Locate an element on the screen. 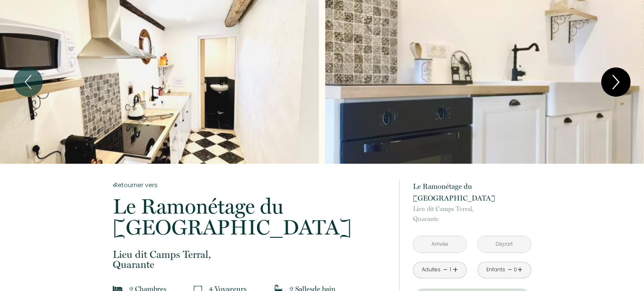 The height and width of the screenshot is (291, 644). div: 1 is located at coordinates (450, 270).